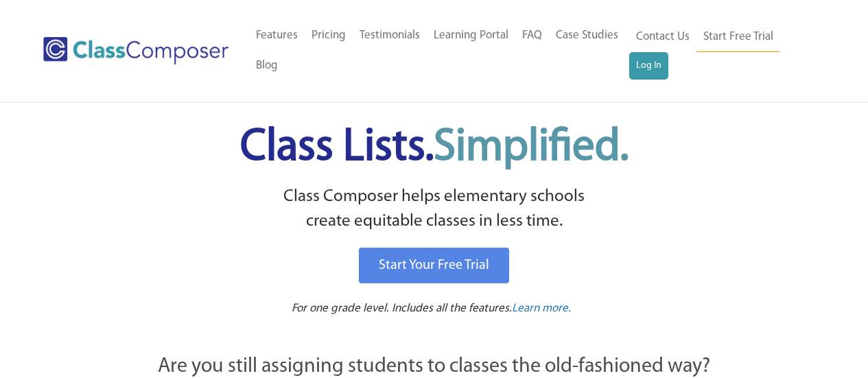 The height and width of the screenshot is (378, 868). I want to click on a: Learn more., so click(542, 308).